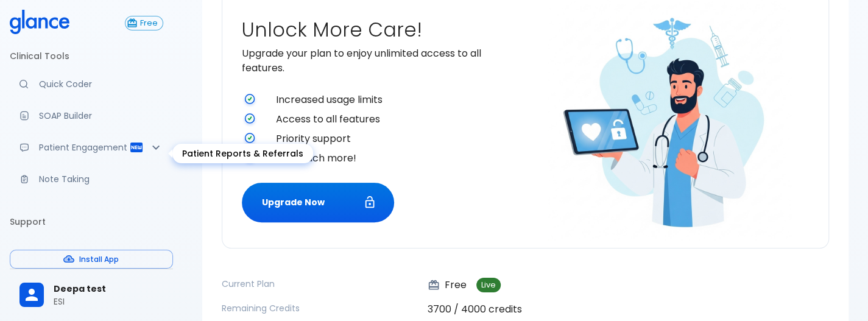 This screenshot has height=321, width=868. I want to click on span: Increased usage limits, so click(399, 100).